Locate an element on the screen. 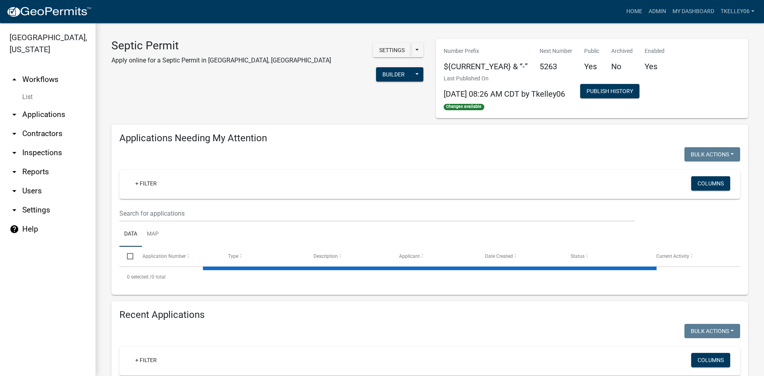  span: Status is located at coordinates (578, 256).